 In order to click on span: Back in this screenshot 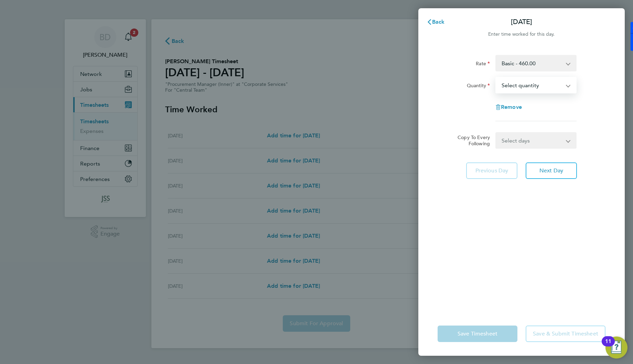, I will do `click(439, 22)`.